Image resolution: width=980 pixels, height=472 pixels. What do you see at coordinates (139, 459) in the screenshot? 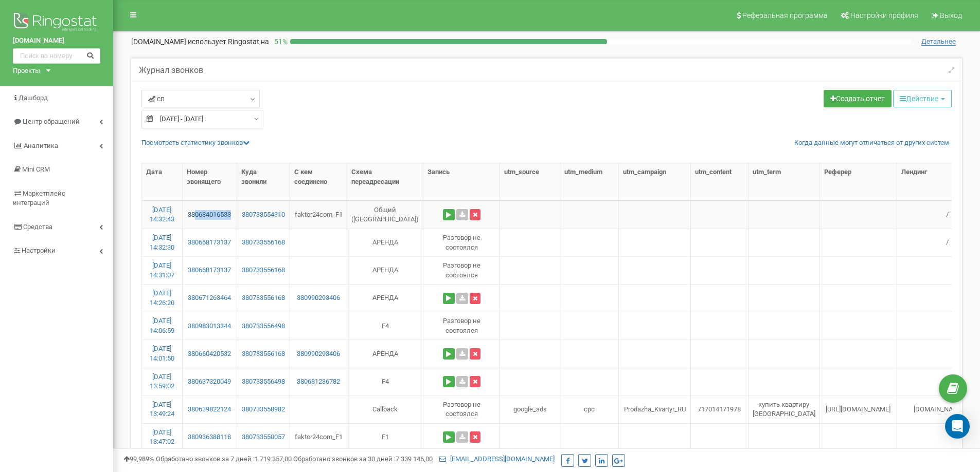
I see `span: 99,989%` at bounding box center [139, 459].